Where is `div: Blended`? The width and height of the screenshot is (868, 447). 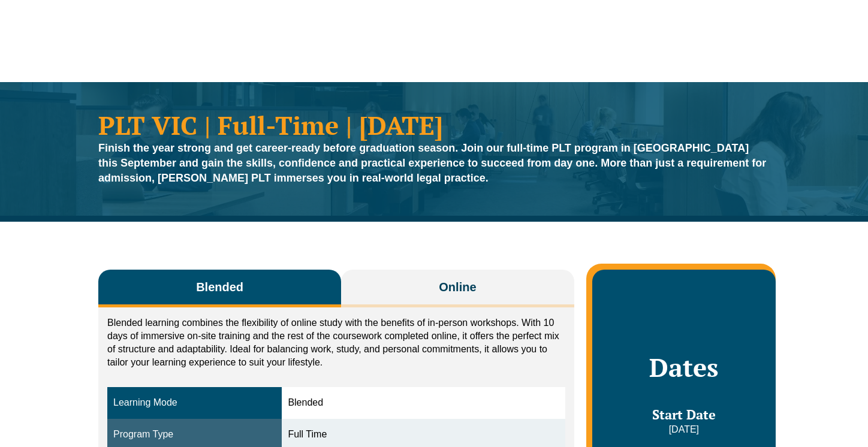 div: Blended is located at coordinates (424, 403).